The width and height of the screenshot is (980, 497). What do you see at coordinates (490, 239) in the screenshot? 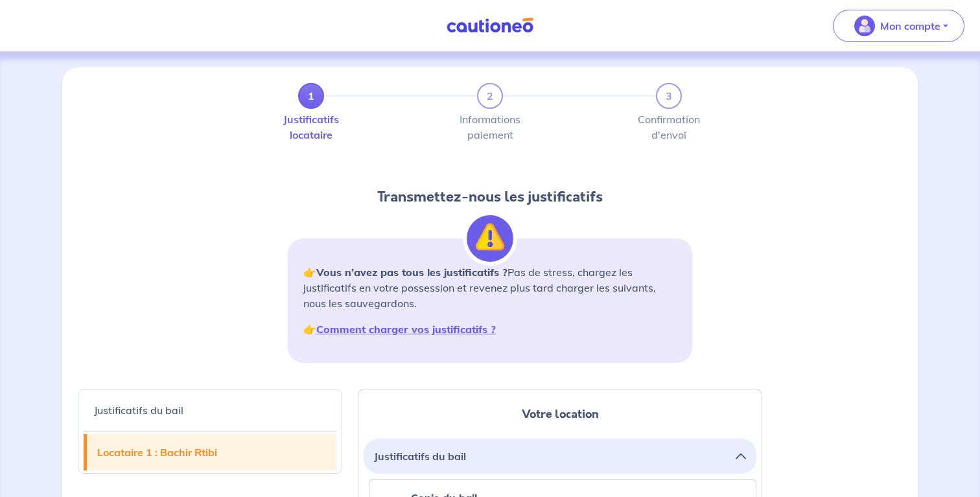
I see `img: illu_alert.svg` at bounding box center [490, 239].